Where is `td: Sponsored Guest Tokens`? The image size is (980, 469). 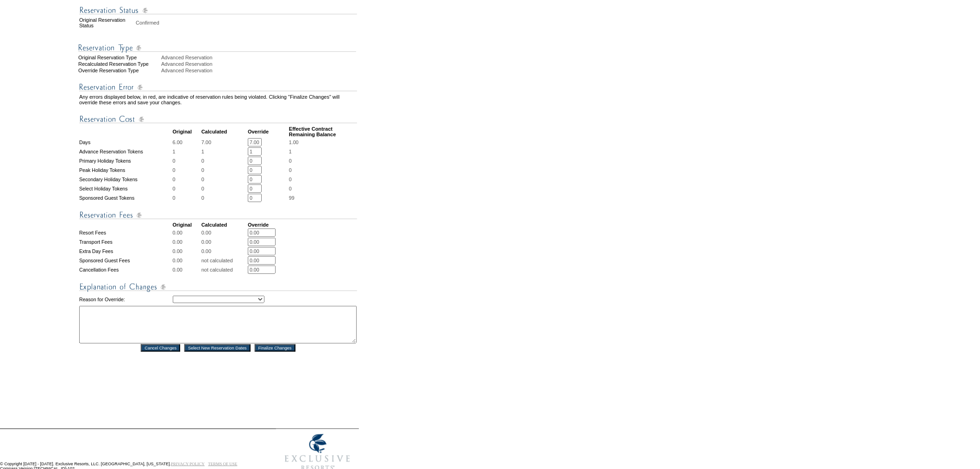 td: Sponsored Guest Tokens is located at coordinates (126, 198).